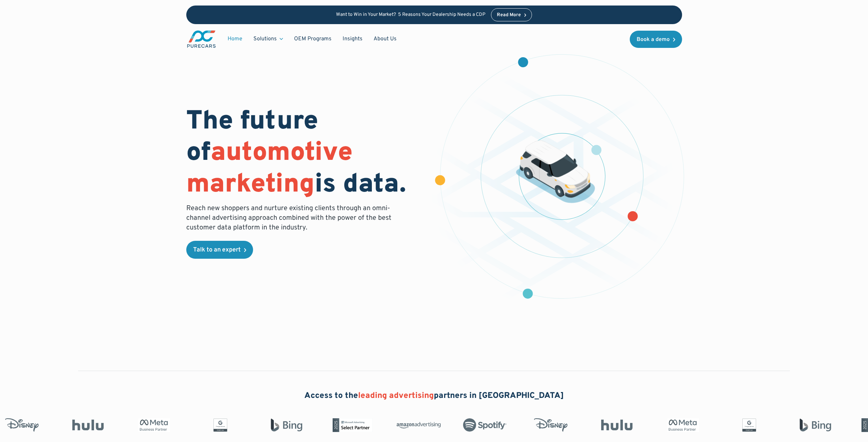 The width and height of the screenshot is (868, 442). I want to click on h1: The future of is data., so click(306, 154).